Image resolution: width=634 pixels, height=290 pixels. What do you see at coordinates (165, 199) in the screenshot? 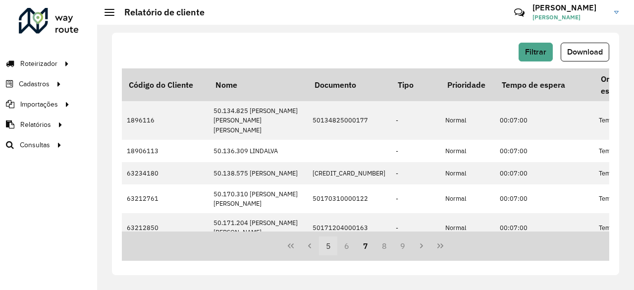
I see `td: 63212761` at bounding box center [165, 199].